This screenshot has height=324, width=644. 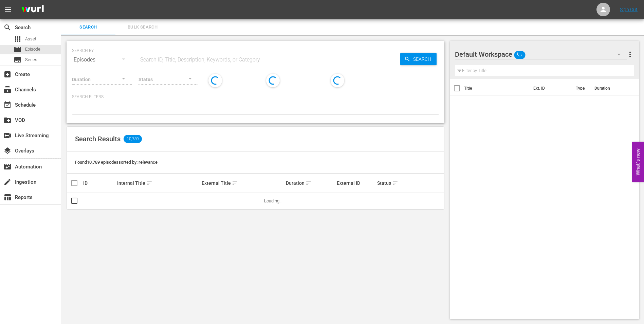 I want to click on div: Internal Title, so click(x=158, y=183).